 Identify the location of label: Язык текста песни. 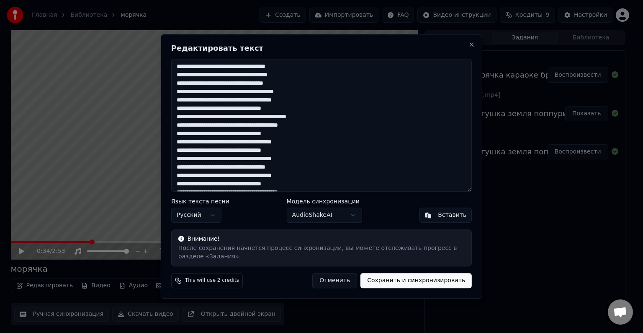
(200, 202).